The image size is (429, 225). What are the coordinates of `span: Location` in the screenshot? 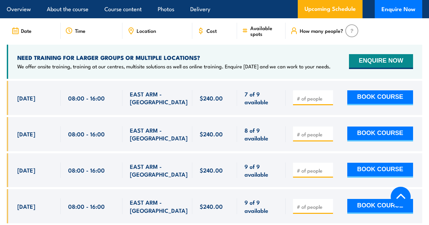 It's located at (146, 31).